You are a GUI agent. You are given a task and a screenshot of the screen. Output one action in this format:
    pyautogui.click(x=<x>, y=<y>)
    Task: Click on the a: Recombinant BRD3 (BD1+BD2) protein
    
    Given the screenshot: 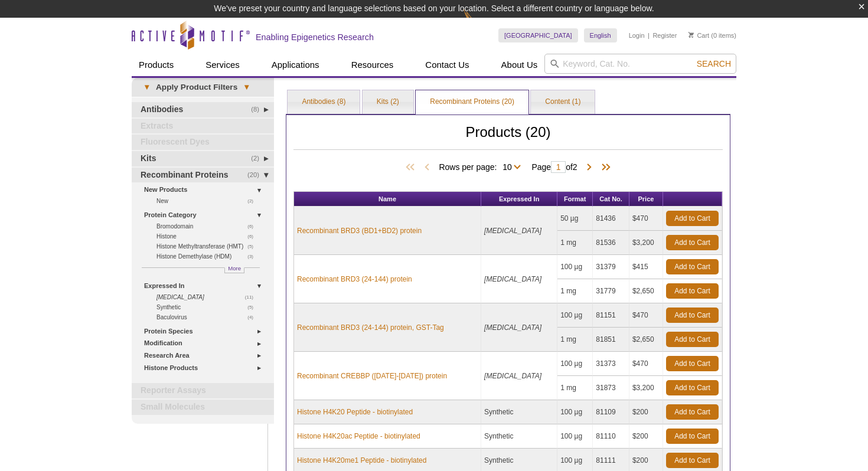 What is the action you would take?
    pyautogui.click(x=359, y=231)
    